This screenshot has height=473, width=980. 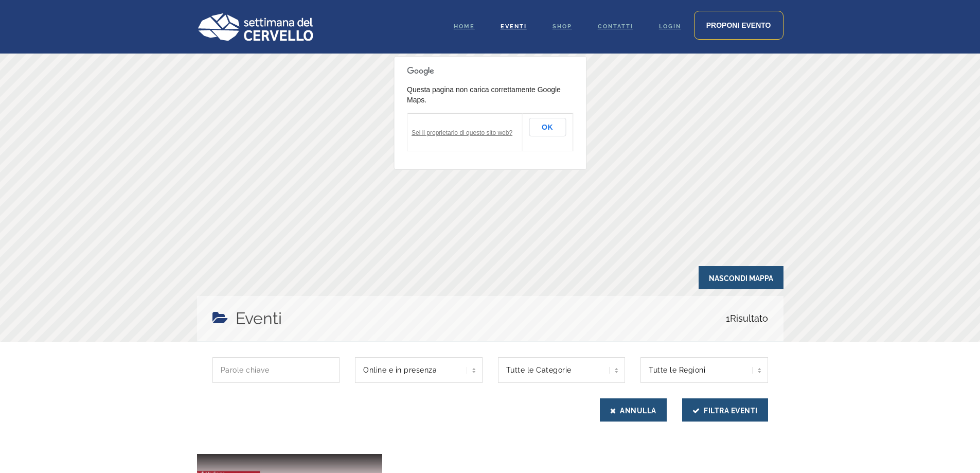 I want to click on button: OK, so click(x=547, y=127).